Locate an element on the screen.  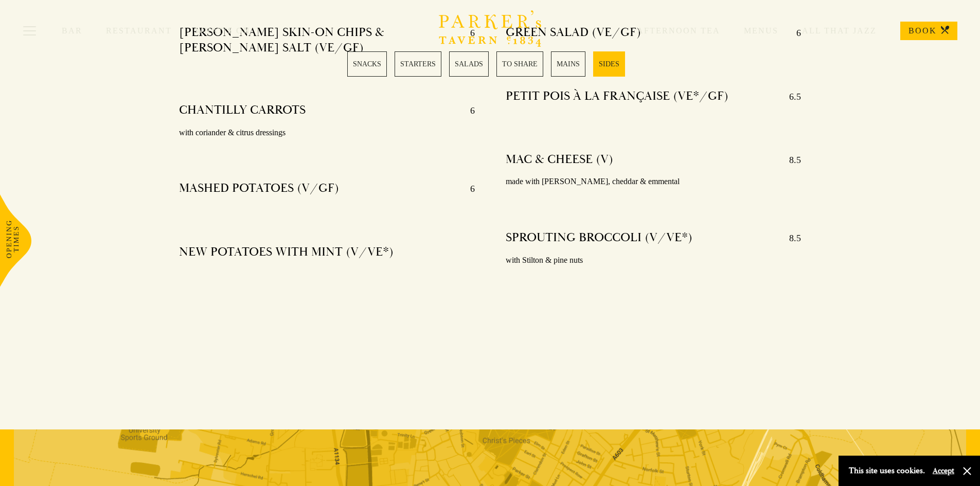
p: with coriander & citrus dressings is located at coordinates (327, 133).